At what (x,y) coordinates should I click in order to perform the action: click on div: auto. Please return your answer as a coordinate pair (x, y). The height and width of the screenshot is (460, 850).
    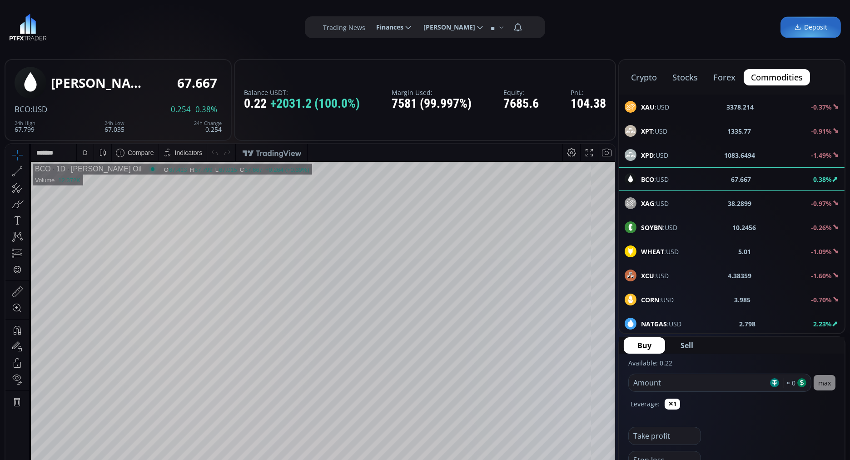
    Looking at the image, I should click on (599, 369).